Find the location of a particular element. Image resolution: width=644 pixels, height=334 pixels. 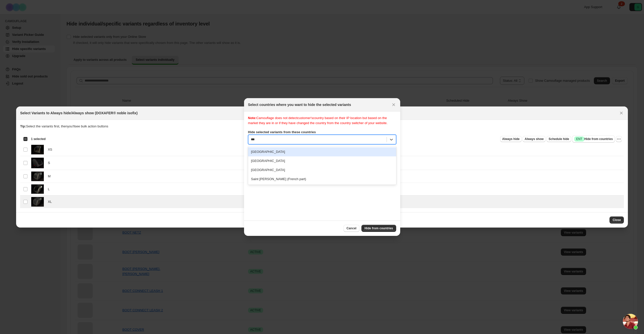

strong: Tip: is located at coordinates (23, 126).